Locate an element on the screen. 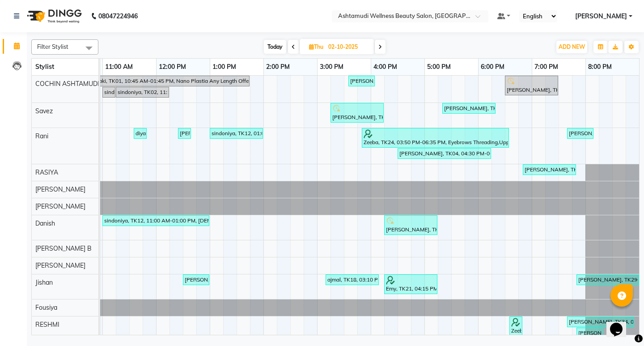 Image resolution: width=644 pixels, height=346 pixels. div: Janaki, TK01, 10:45 AM-01:45 PM, Nano Plastia Any Length Offer is located at coordinates (169, 81).